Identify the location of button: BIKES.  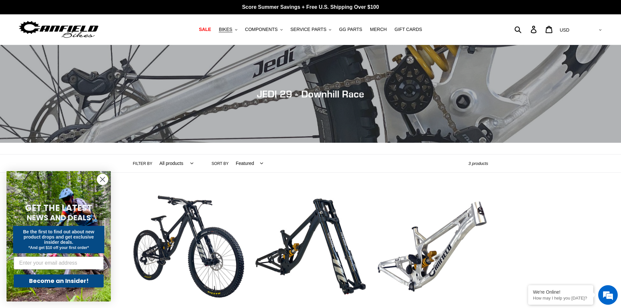
(228, 29).